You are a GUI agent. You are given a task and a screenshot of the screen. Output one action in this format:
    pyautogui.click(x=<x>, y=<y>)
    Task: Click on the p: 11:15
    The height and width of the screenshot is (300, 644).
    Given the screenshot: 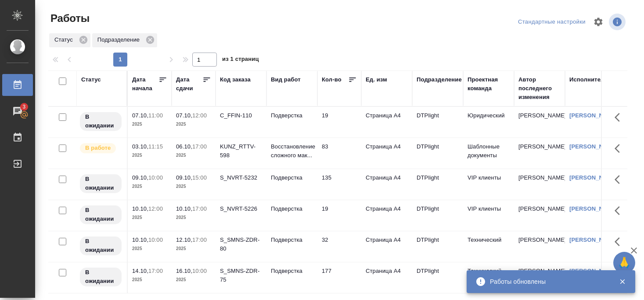 What is the action you would take?
    pyautogui.click(x=155, y=146)
    